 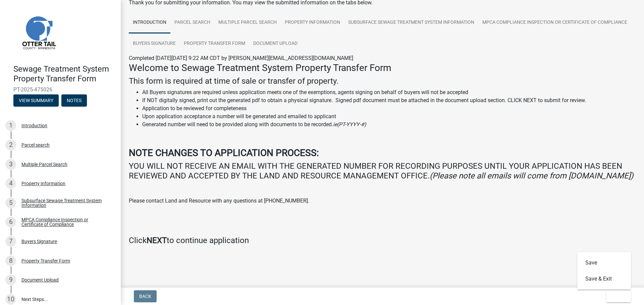 I want to click on i: ie(PT-YYYY-#), so click(x=350, y=124).